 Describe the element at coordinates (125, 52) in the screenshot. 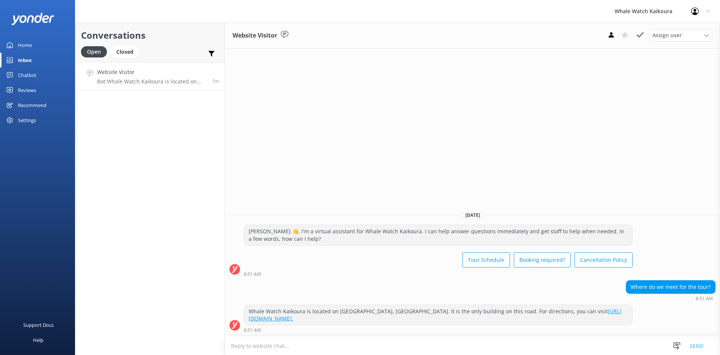

I see `div: Closed` at that location.